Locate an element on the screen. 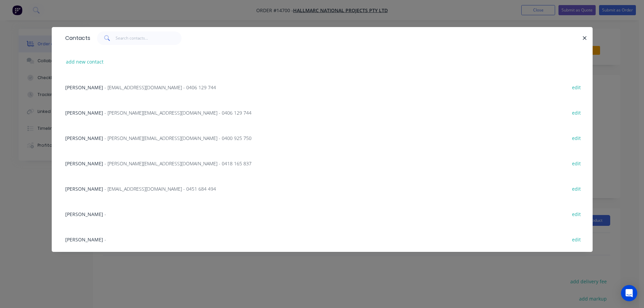  div: Open Intercom Messenger is located at coordinates (629, 293).